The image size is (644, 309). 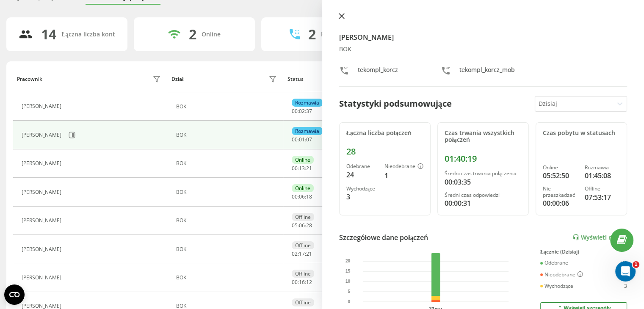 What do you see at coordinates (483, 137) in the screenshot?
I see `div: Czas trwania wszystkich połączeń` at bounding box center [483, 137].